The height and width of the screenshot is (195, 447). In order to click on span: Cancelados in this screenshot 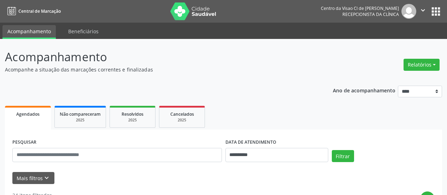, I will do `click(182, 114)`.